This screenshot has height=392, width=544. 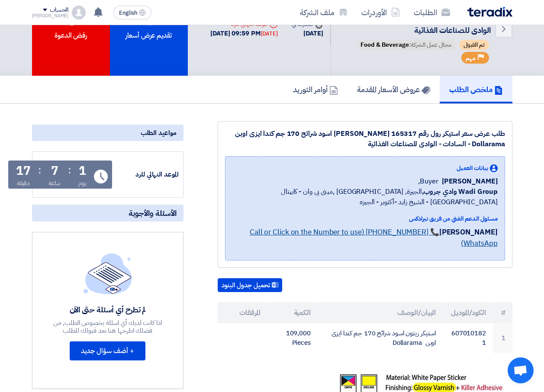 What do you see at coordinates (471, 58) in the screenshot?
I see `span: مهم` at bounding box center [471, 58].